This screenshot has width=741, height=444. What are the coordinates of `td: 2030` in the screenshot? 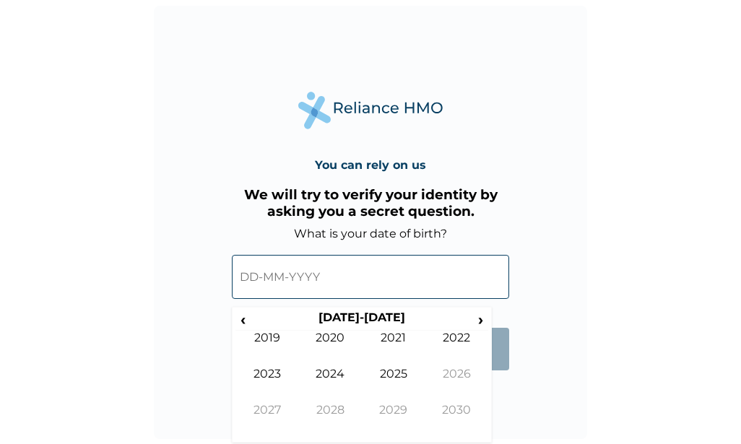 It's located at (457, 421).